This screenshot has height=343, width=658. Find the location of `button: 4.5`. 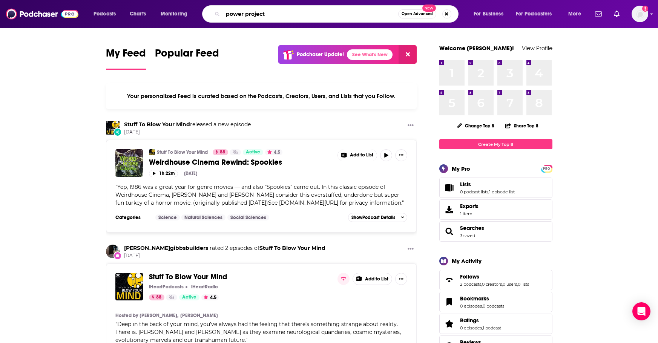

button: 4.5 is located at coordinates (210, 298).